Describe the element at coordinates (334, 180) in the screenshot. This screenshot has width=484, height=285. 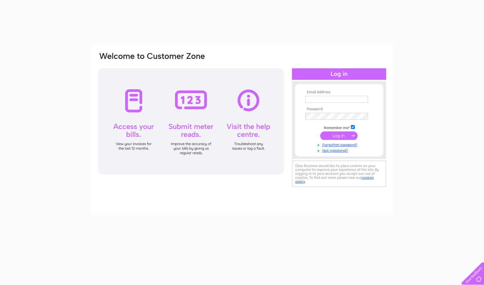
I see `a: cookies policy` at that location.